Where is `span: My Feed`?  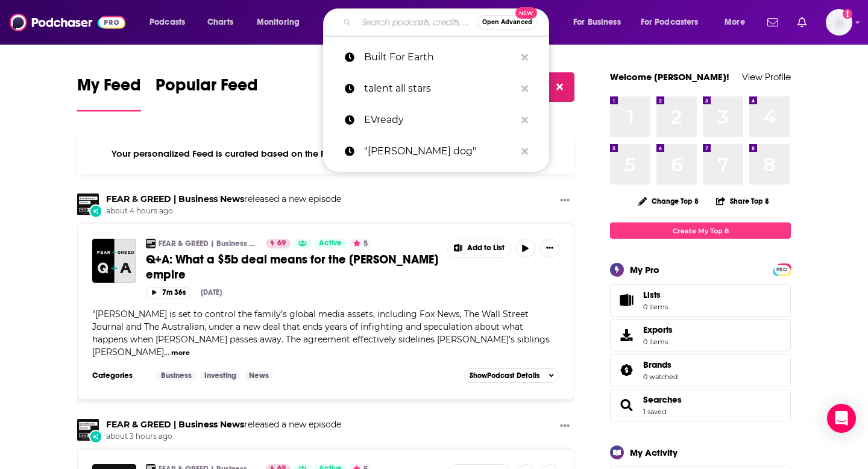 span: My Feed is located at coordinates (109, 89).